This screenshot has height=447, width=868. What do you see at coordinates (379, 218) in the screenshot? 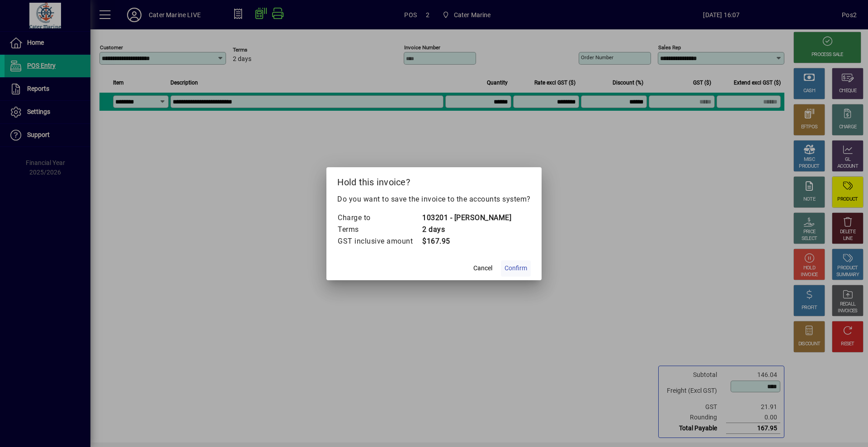
I see `td: Charge to` at bounding box center [379, 218].